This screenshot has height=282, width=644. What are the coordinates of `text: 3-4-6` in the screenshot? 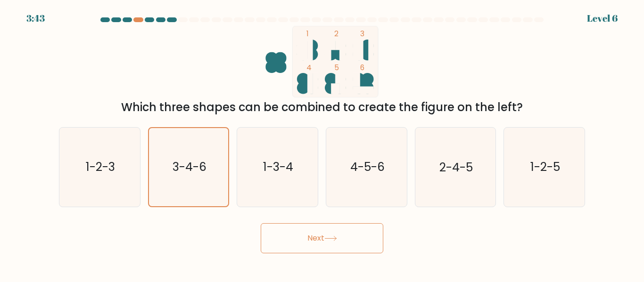 It's located at (189, 167).